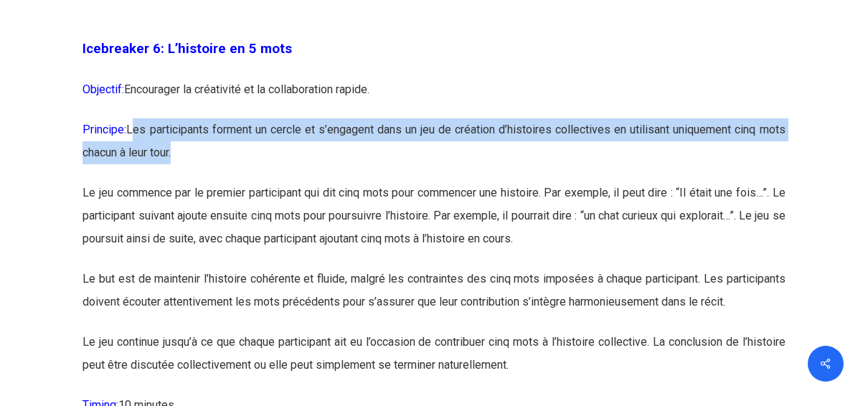  What do you see at coordinates (433, 363) in the screenshot?
I see `p: Le jeu continue jusqu’à ce que chaque participant ait eu l’occasion de contribuer cinq mots à l’h...` at bounding box center [433, 363].